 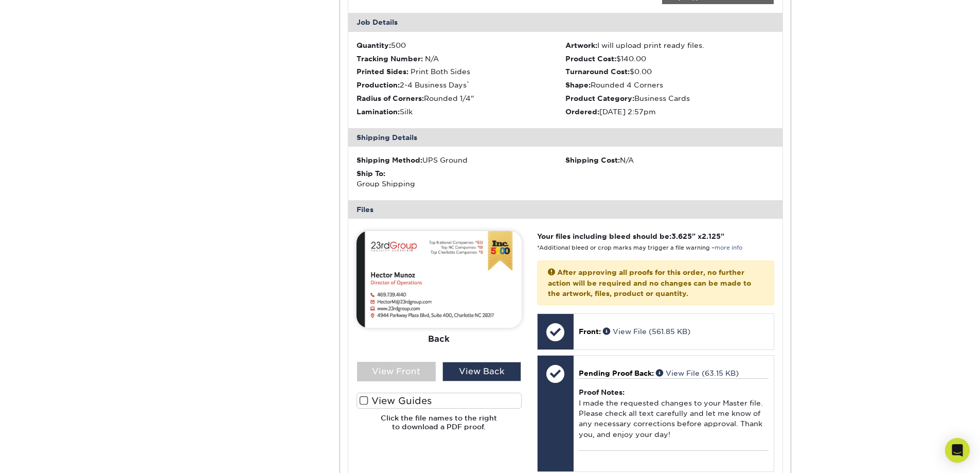 What do you see at coordinates (390, 99) in the screenshot?
I see `strong: Radius of Corners:` at bounding box center [390, 99].